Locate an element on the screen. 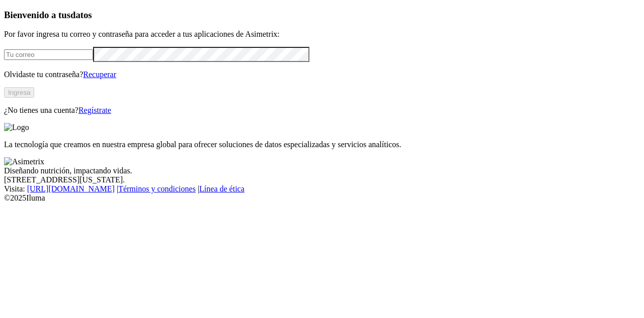 The height and width of the screenshot is (318, 644). button: Ingresa is located at coordinates (19, 92).